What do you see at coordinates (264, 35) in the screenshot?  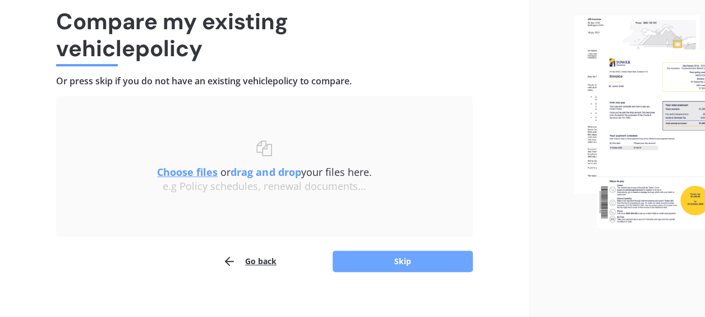 I see `h1: Compare my existing vehicle policy` at bounding box center [264, 35].